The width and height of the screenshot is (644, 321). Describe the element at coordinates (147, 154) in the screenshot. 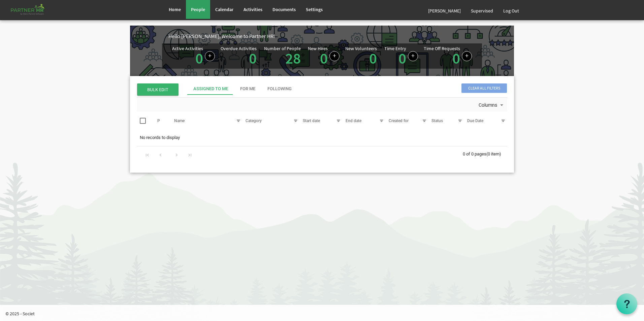

I see `div: Go to first page` at that location.